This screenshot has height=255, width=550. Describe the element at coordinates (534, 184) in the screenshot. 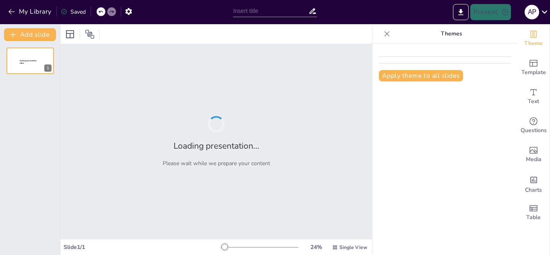

I see `div: Add charts and graphs` at that location.